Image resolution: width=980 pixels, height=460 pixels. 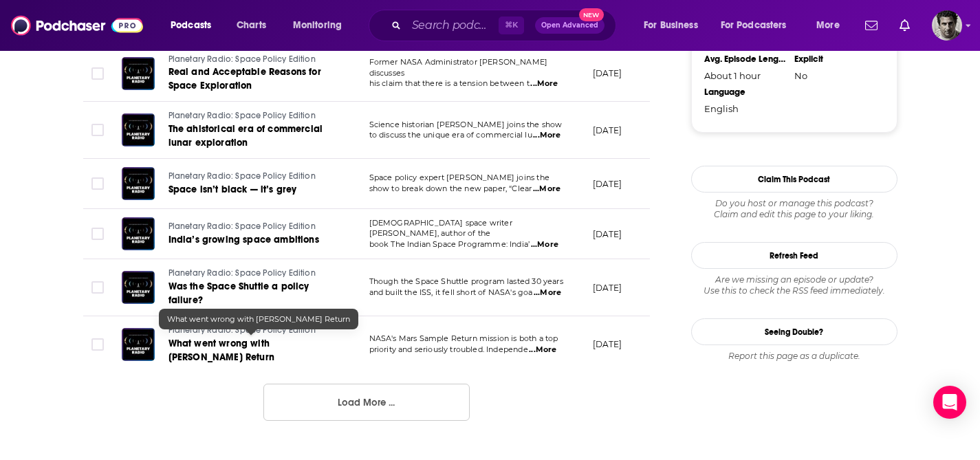 I want to click on span: Real and Acceptable Reasons for Space Exploration, so click(x=245, y=78).